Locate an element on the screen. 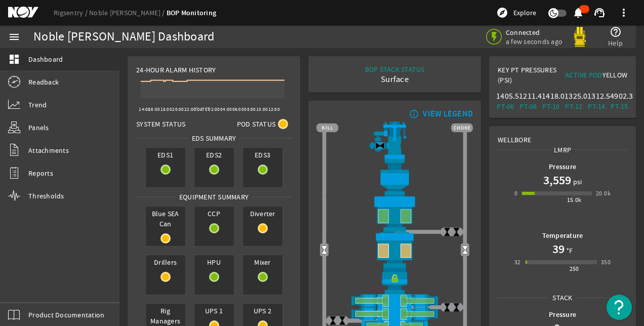  div: Wellbore is located at coordinates (562, 136).